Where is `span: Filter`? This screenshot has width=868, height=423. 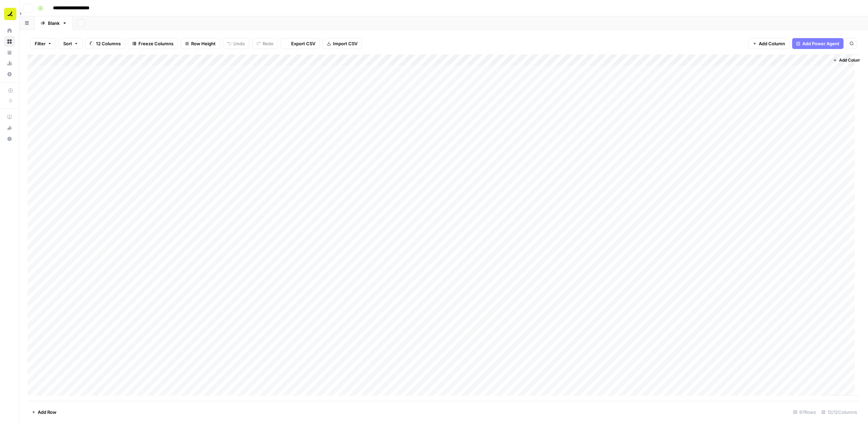 span: Filter is located at coordinates (40, 43).